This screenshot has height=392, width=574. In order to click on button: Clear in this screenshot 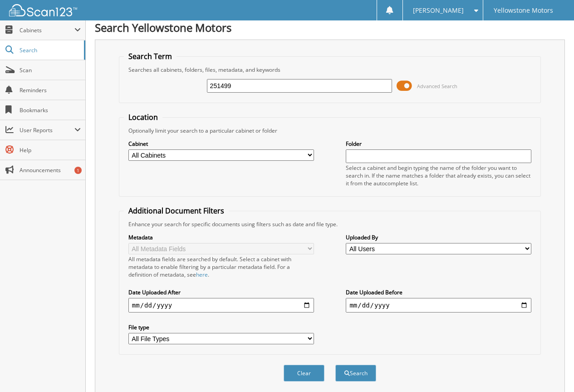, I will do `click(304, 373)`.